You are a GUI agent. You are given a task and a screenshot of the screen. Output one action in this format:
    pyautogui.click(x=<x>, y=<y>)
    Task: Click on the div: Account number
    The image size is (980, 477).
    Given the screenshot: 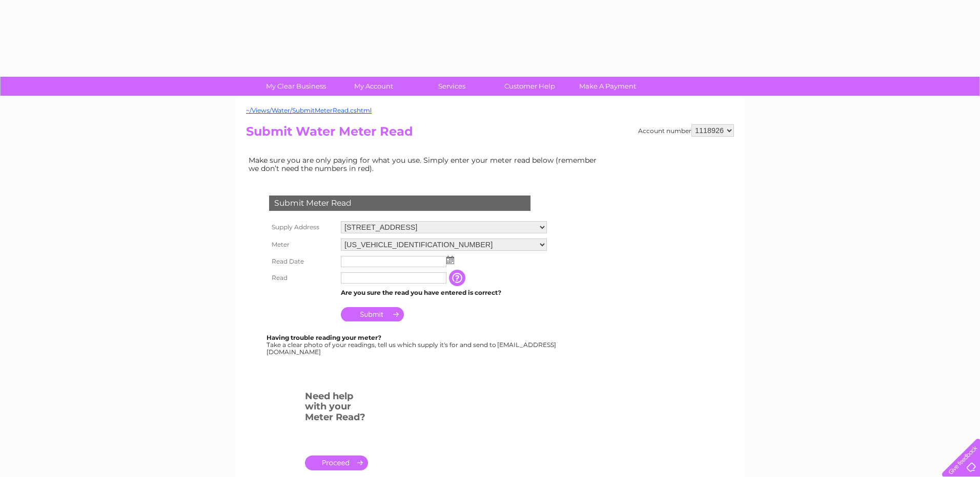 What is the action you would take?
    pyautogui.click(x=686, y=131)
    